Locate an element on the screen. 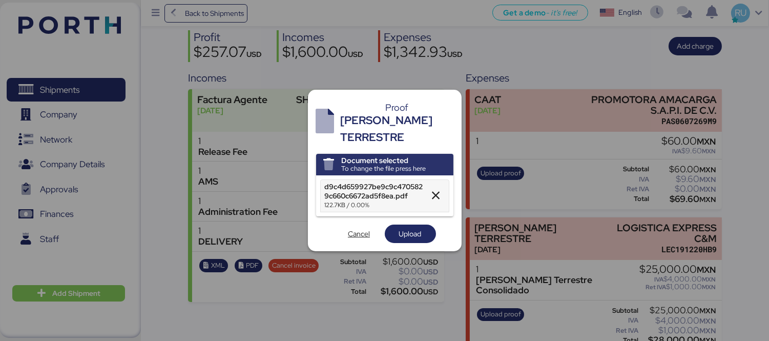 This screenshot has height=341, width=769. div: d9c4d659927be9c9c4705829c660c6672ad5f8ea.pdf is located at coordinates (374, 191).